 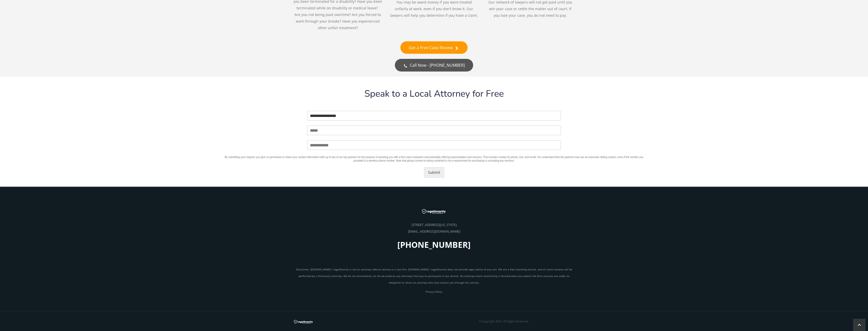 I want to click on div: Speak to a Local Attorney for Free, so click(x=434, y=95).